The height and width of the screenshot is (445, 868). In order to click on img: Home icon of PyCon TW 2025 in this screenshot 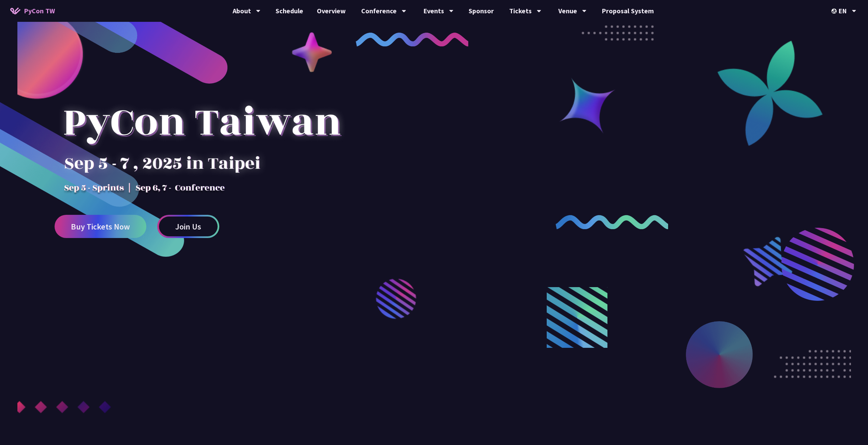, I will do `click(16, 11)`.